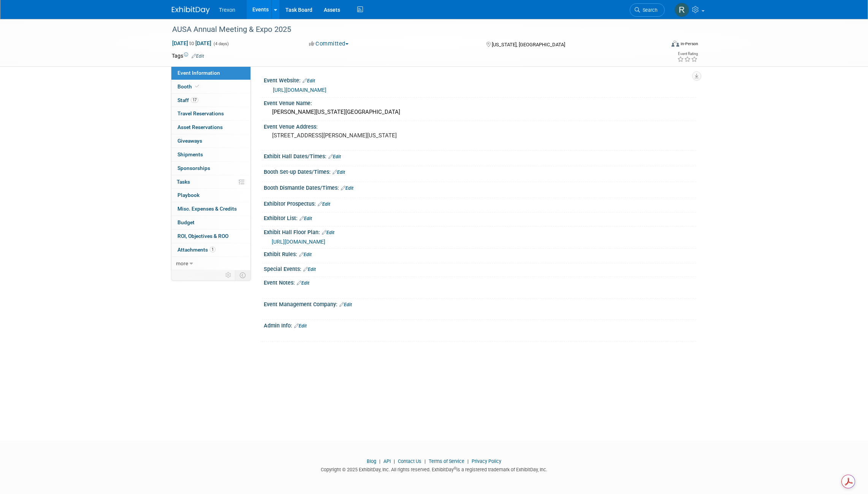 This screenshot has height=502, width=868. I want to click on span: (4 days), so click(221, 43).